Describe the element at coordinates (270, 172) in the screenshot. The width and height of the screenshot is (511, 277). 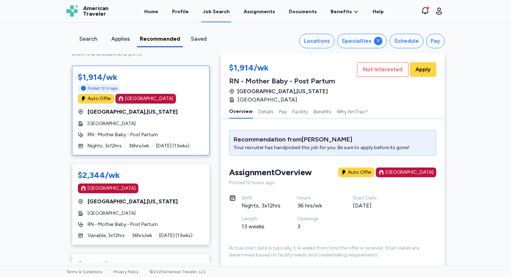
I see `div: Assignment Overview` at that location.